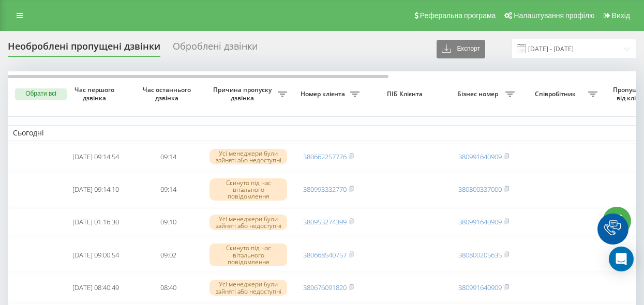 This screenshot has height=305, width=644. Describe the element at coordinates (556, 94) in the screenshot. I see `span: Співробітник` at that location.